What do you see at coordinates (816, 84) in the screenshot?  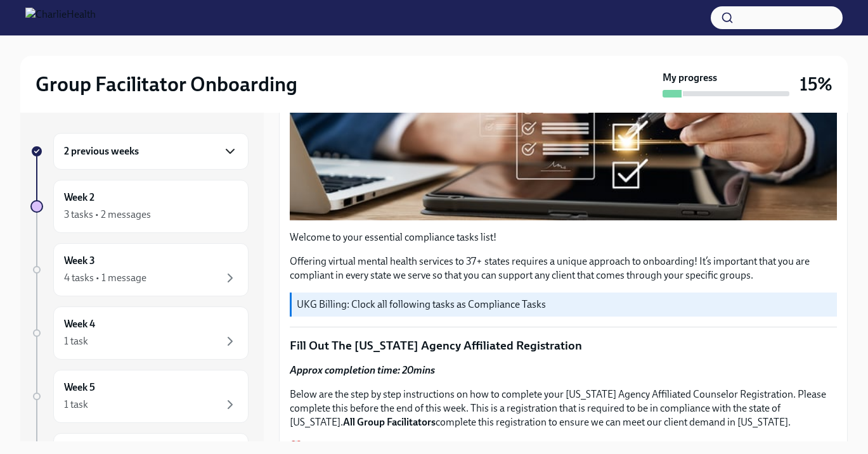 I see `h3: 15%` at bounding box center [816, 84].